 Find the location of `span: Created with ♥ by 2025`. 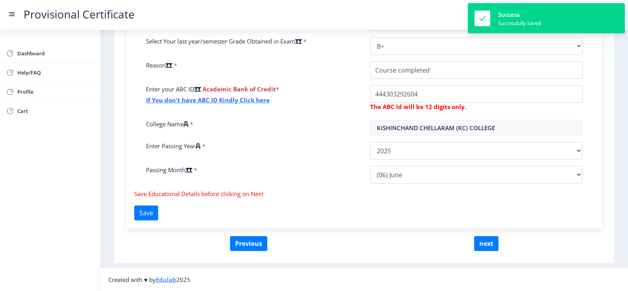

span: Created with ♥ by 2025 is located at coordinates (149, 280).